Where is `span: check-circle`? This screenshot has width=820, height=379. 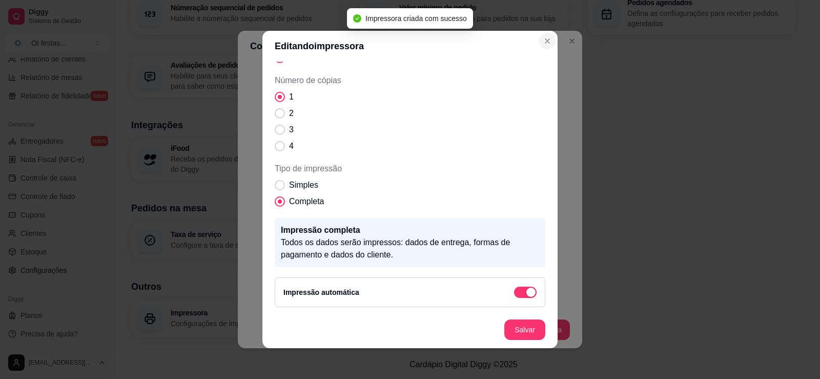 span: check-circle is located at coordinates (357, 18).